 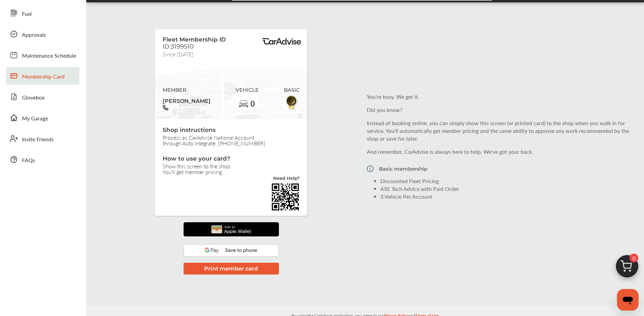 What do you see at coordinates (43, 160) in the screenshot?
I see `a: FAQs` at bounding box center [43, 160].